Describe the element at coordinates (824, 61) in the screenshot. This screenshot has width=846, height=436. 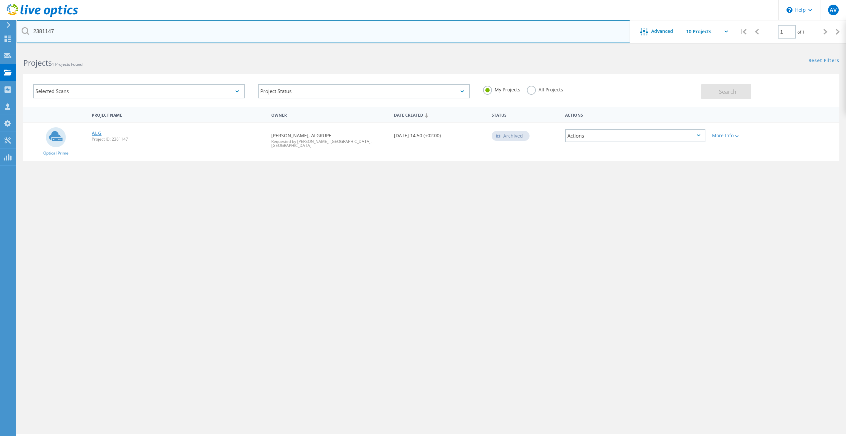
I see `a: Reset Filters` at that location.